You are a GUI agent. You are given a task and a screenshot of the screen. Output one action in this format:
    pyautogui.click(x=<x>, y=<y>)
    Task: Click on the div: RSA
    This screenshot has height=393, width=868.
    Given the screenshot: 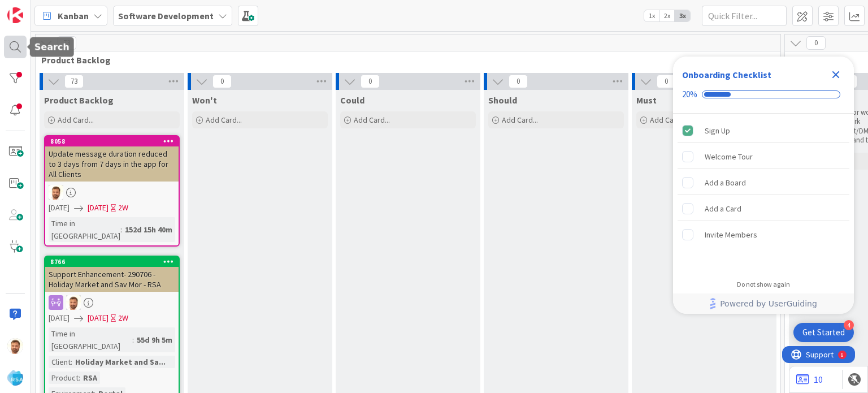 What is the action you would take?
    pyautogui.click(x=90, y=377)
    